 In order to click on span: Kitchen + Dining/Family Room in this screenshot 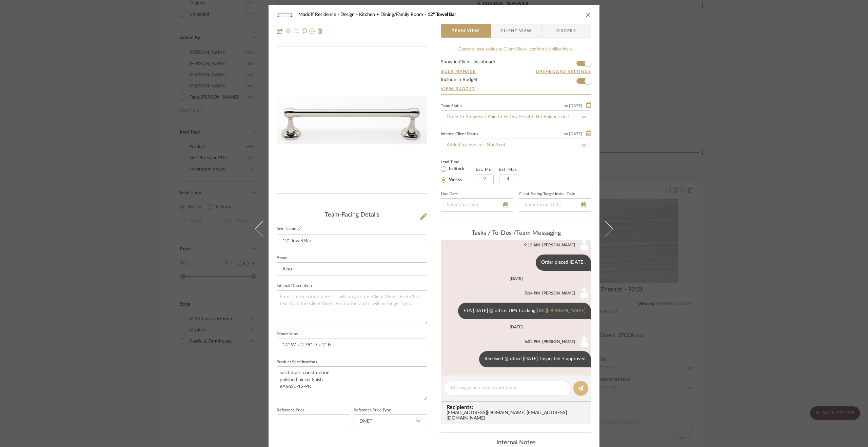, I will do `click(394, 15)`.